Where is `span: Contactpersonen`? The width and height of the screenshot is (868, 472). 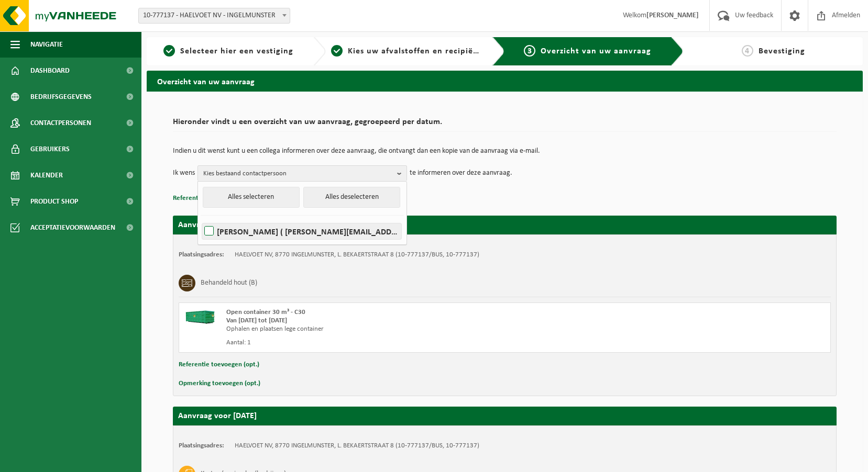 span: Contactpersonen is located at coordinates (61, 123).